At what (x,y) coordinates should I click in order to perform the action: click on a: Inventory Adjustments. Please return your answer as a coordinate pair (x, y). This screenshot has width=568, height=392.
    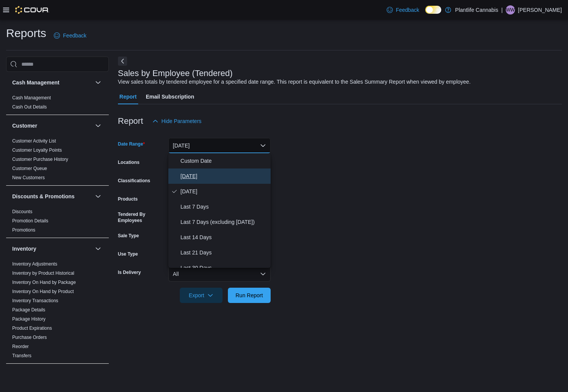
    Looking at the image, I should click on (35, 264).